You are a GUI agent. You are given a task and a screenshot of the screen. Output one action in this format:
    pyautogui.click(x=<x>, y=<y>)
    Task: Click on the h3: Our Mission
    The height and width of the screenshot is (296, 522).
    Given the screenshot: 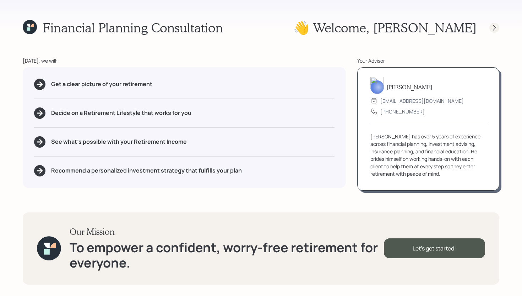 What is the action you would take?
    pyautogui.click(x=227, y=231)
    